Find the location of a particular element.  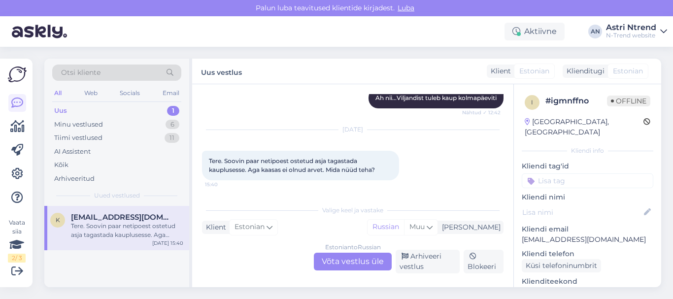

div: Vaata siia is located at coordinates (17, 240).